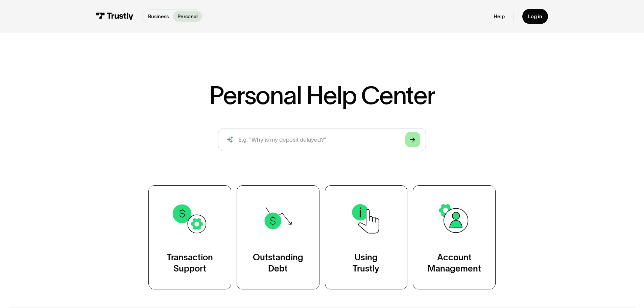 This screenshot has height=308, width=644. What do you see at coordinates (188, 17) in the screenshot?
I see `p: Personal` at bounding box center [188, 17].